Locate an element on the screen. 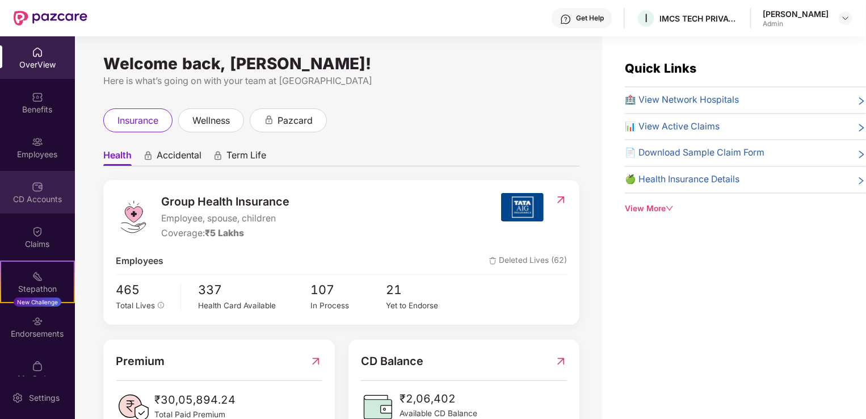 The width and height of the screenshot is (866, 419). span: insurance is located at coordinates (138, 120).